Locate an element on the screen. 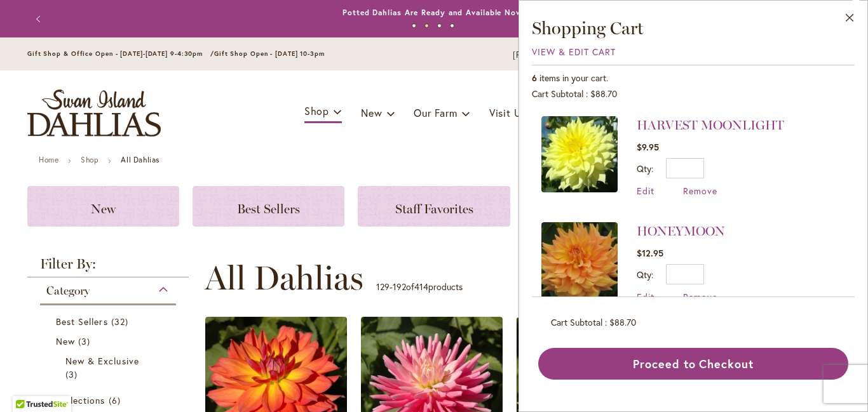 This screenshot has width=868, height=412. strong: All Dahlias is located at coordinates (139, 159).